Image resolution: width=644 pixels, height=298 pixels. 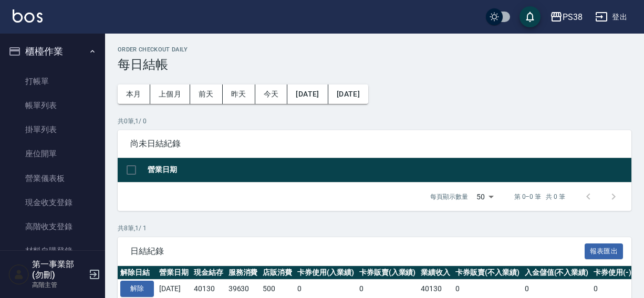 I want to click on span: 尚未日結紀錄, so click(x=375, y=144).